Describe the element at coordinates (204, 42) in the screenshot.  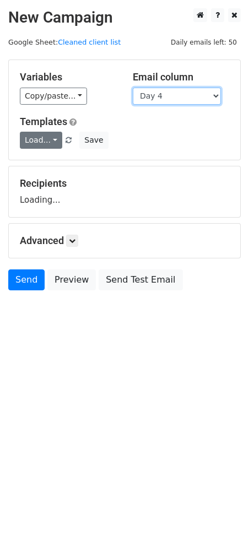
I see `a: Daily emails left: 50` at that location.